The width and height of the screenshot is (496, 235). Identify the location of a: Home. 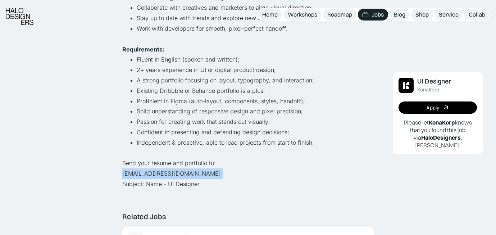
(270, 14).